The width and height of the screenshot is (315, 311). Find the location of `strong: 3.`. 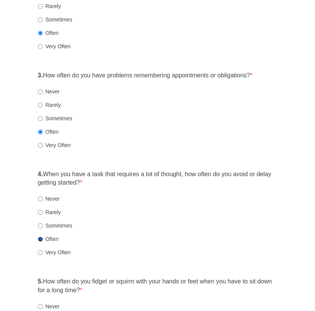

strong: 3. is located at coordinates (40, 75).